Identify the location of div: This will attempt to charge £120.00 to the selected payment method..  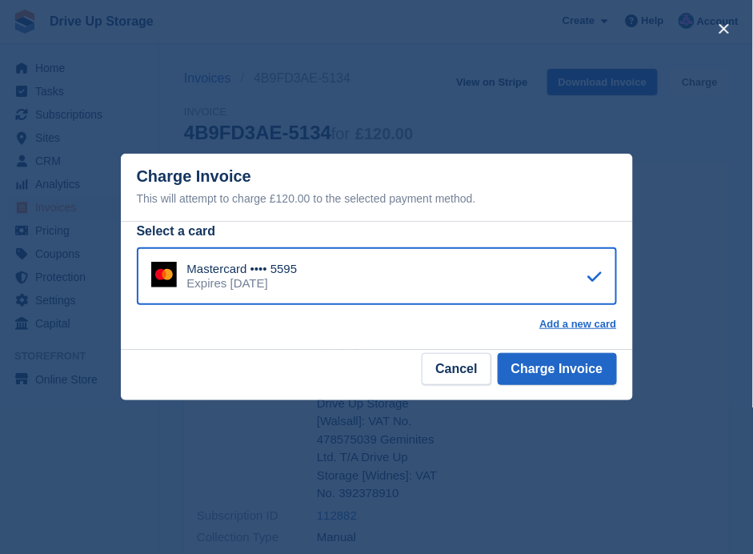
(377, 199).